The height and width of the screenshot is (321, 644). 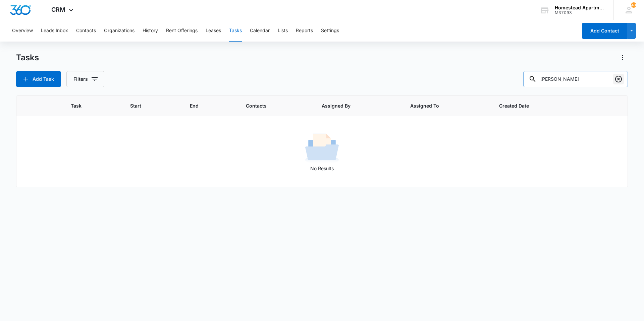 I want to click on button: Leads Inbox, so click(x=54, y=31).